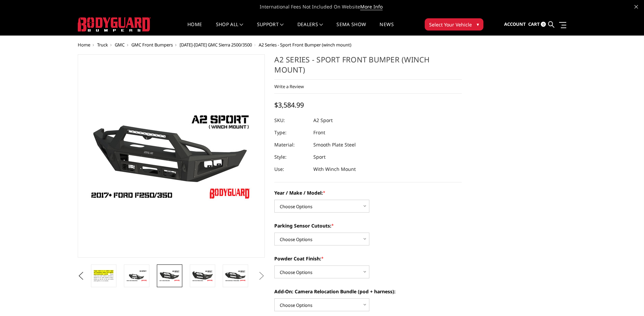 This screenshot has height=316, width=644. What do you see at coordinates (334, 169) in the screenshot?
I see `dd: With Winch Mount` at bounding box center [334, 169].